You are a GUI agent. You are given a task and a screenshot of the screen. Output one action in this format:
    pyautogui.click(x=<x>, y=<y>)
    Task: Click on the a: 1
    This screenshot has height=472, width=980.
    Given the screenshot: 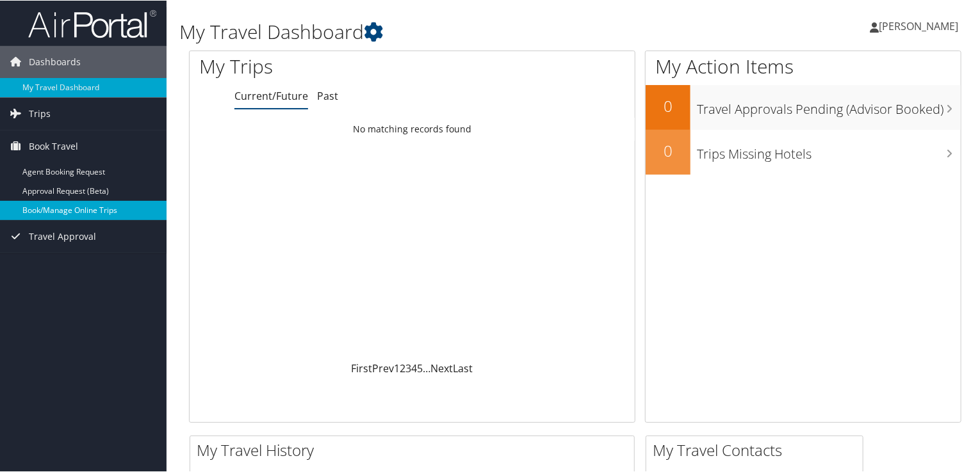 What is the action you would take?
    pyautogui.click(x=397, y=368)
    